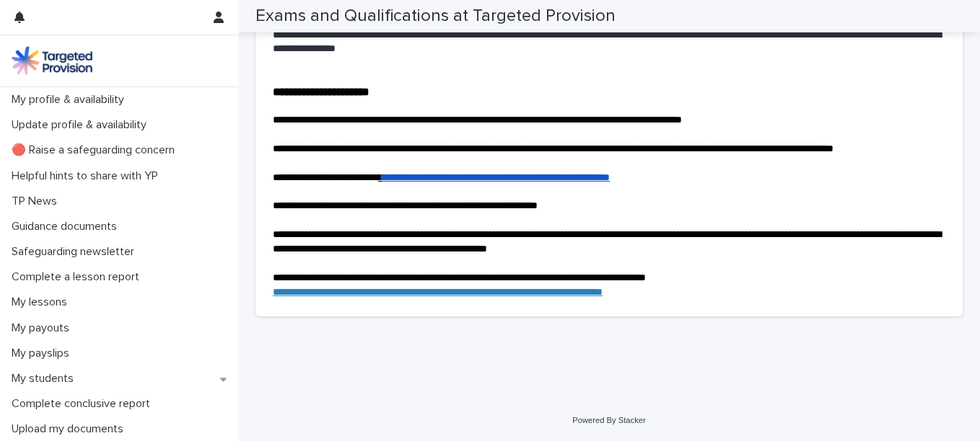  I want to click on p: My profile & availability, so click(71, 99).